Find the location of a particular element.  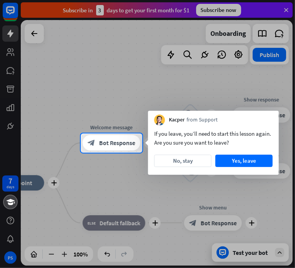

span: Bot Response is located at coordinates (117, 143).